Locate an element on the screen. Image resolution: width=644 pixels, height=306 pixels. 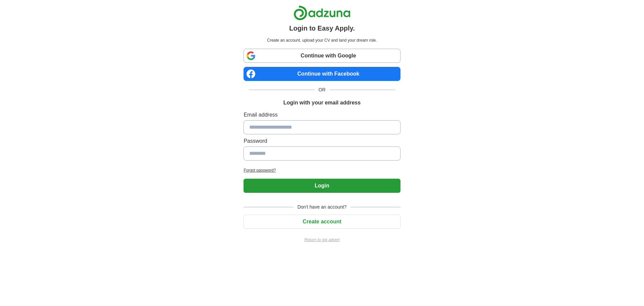
img: Adzuna logo is located at coordinates (322, 13).